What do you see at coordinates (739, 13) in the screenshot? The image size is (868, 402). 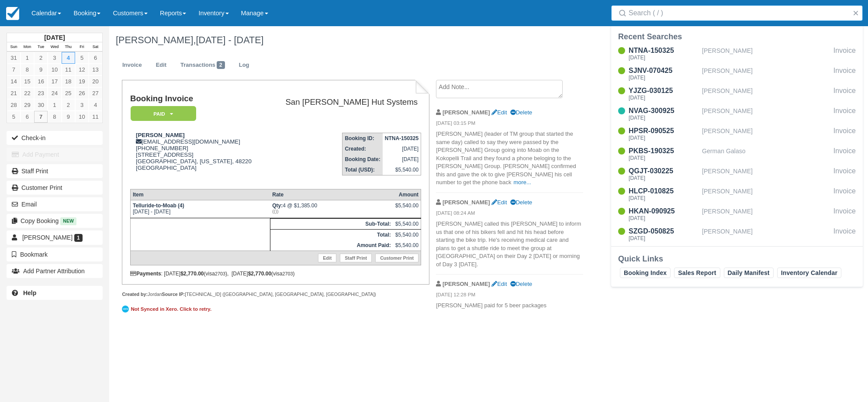 I see `input: Search ( / )` at bounding box center [739, 13].